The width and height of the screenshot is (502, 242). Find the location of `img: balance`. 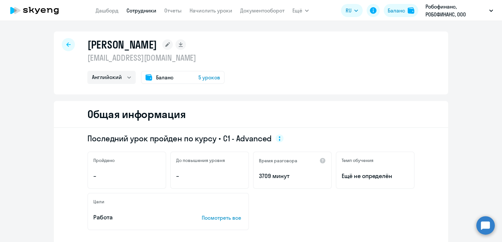

img: balance is located at coordinates (411, 11).